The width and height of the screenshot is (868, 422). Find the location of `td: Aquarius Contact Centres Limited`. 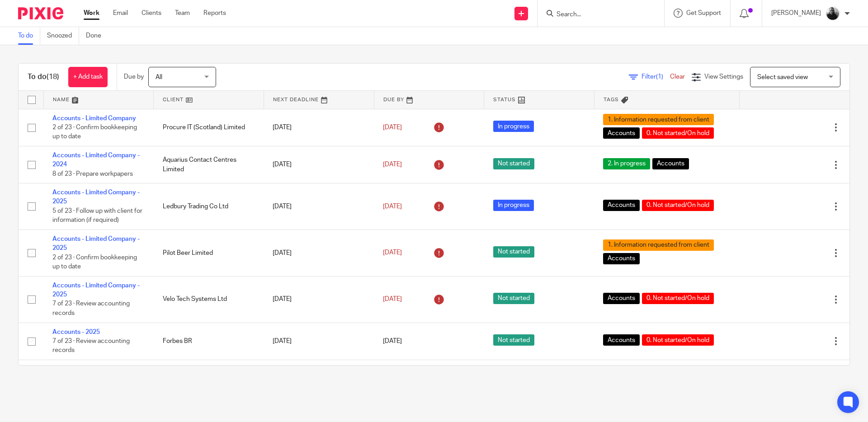

td: Aquarius Contact Centres Limited is located at coordinates (209, 165).